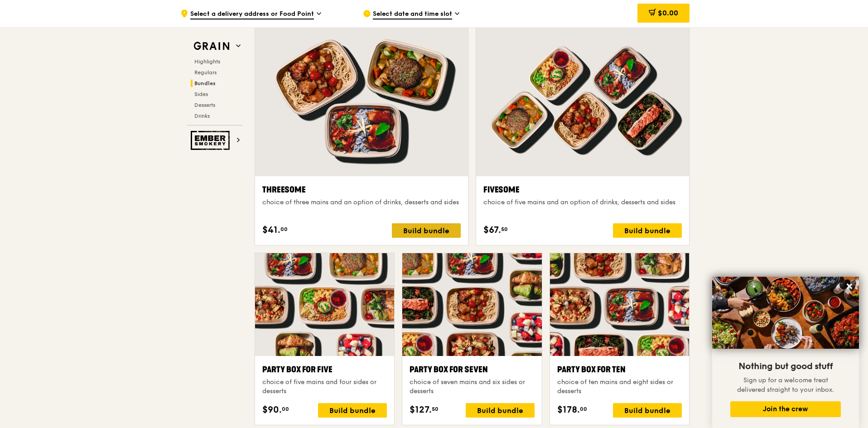 This screenshot has height=428, width=868. Describe the element at coordinates (205, 105) in the screenshot. I see `span: Desserts` at that location.